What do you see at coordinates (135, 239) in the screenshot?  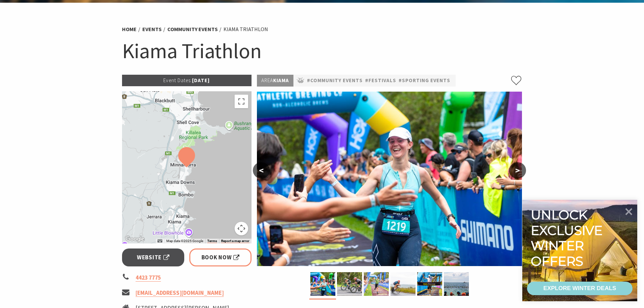 I see `a: Open this area in Google Maps (opens a new window)` at bounding box center [135, 239].